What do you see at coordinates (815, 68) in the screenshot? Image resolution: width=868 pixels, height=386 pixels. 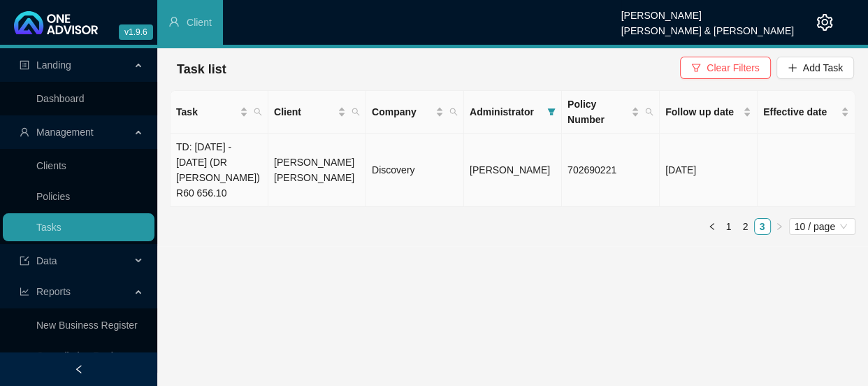 I see `button: Add Task` at bounding box center [815, 68].